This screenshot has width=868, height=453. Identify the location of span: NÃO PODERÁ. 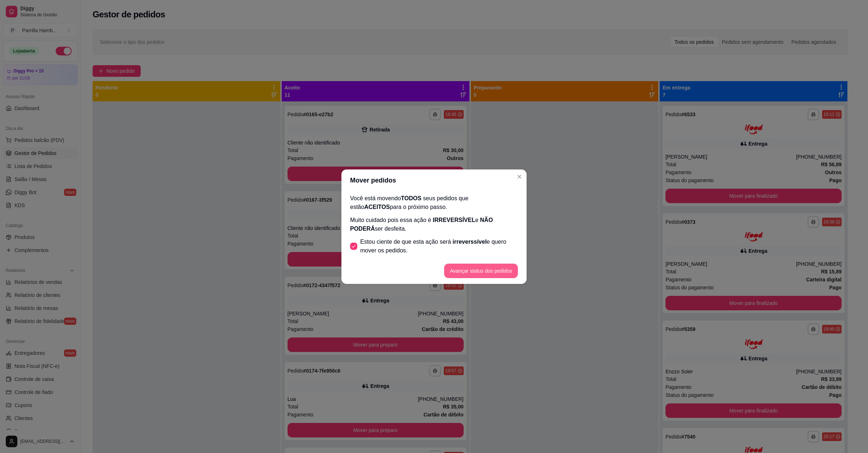
(421, 224).